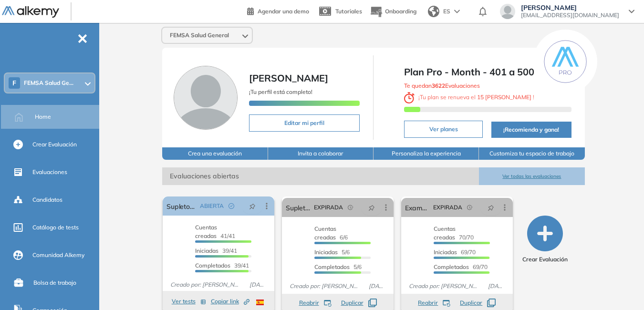 The width and height of the screenshot is (644, 310). What do you see at coordinates (446, 11) in the screenshot?
I see `span: ES` at bounding box center [446, 11].